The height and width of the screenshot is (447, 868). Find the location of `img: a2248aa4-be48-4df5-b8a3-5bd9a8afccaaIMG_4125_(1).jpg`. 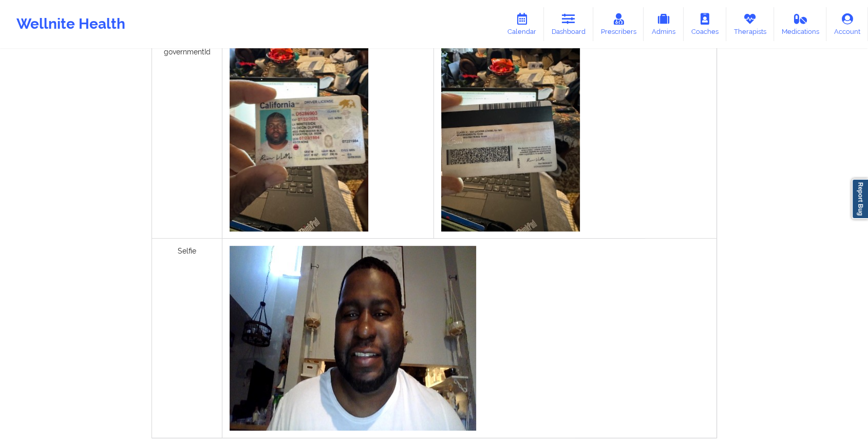

img: a2248aa4-be48-4df5-b8a3-5bd9a8afccaaIMG_4125_(1).jpg is located at coordinates (299, 139).